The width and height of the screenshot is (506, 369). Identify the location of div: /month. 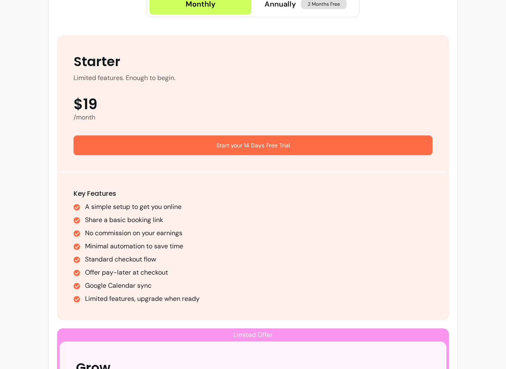
(253, 117).